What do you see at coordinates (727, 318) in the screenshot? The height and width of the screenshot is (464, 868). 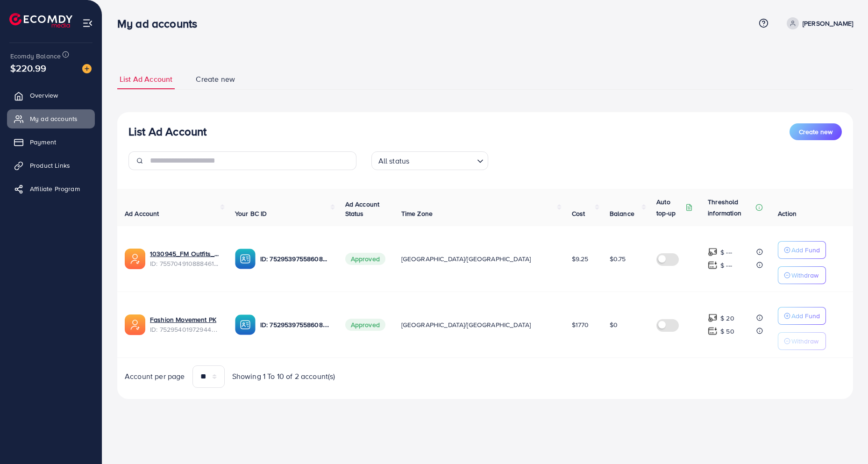 I see `p: $ 20` at bounding box center [727, 318].